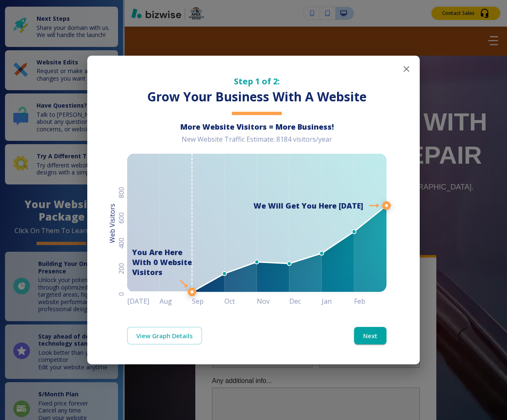 This screenshot has height=420, width=507. I want to click on h3: Grow Your Business With A Website, so click(257, 97).